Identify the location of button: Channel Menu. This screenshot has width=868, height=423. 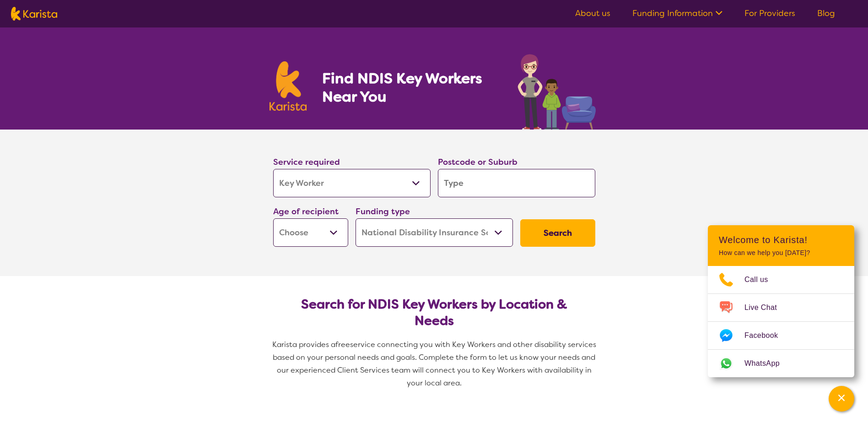
(841, 399).